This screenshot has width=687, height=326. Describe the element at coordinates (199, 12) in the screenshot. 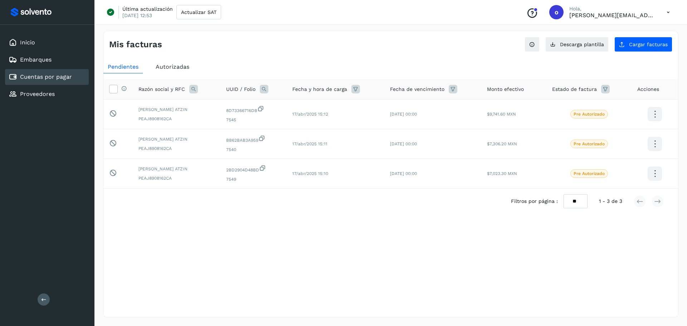

I see `span: Actualizar SAT` at that location.